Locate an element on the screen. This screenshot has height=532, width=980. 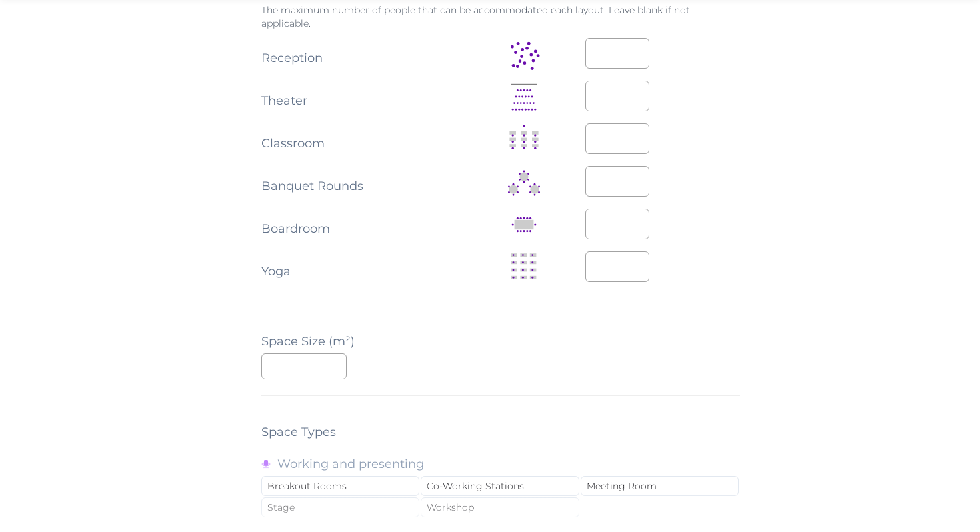
div: Co-Working Stations is located at coordinates (500, 486).